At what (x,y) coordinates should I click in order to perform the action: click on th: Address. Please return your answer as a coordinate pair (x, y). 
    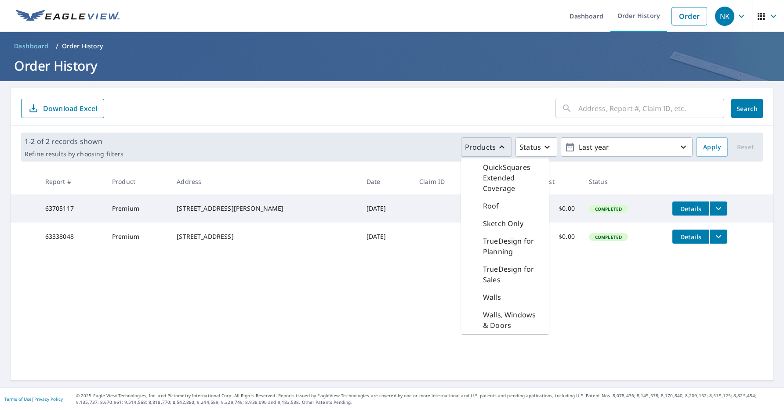
    Looking at the image, I should click on (264, 181).